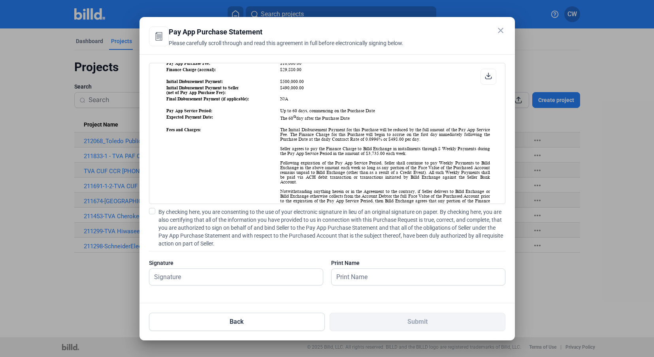 Image resolution: width=654 pixels, height=357 pixels. I want to click on td: $29,880.00, so click(385, 70).